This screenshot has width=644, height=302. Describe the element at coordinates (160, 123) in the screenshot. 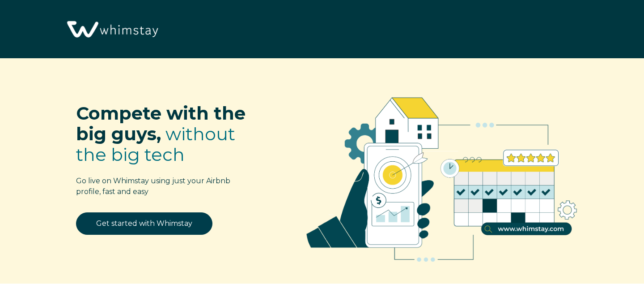

I see `span: Compete with the big guys,` at that location.